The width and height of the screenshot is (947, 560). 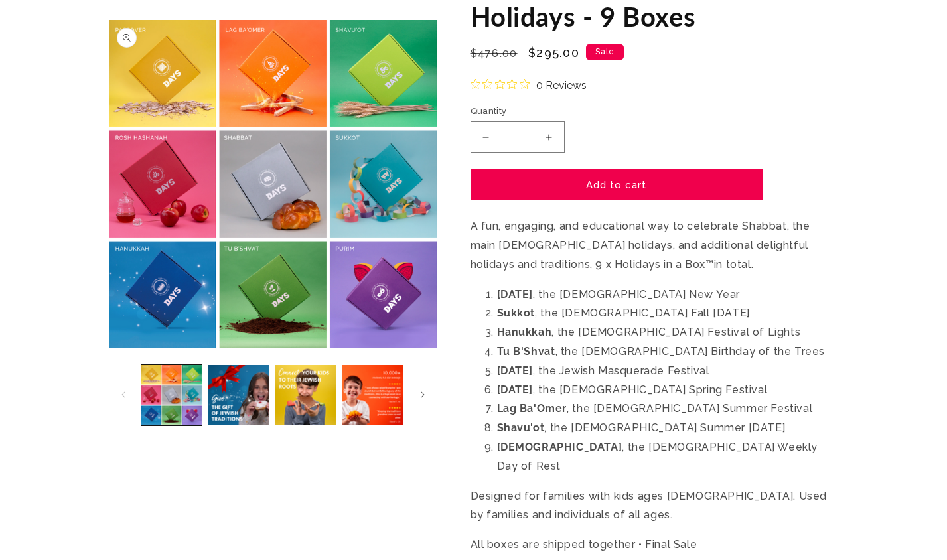 What do you see at coordinates (171, 395) in the screenshot?
I see `button: Load image 1 in gallery view` at bounding box center [171, 395].